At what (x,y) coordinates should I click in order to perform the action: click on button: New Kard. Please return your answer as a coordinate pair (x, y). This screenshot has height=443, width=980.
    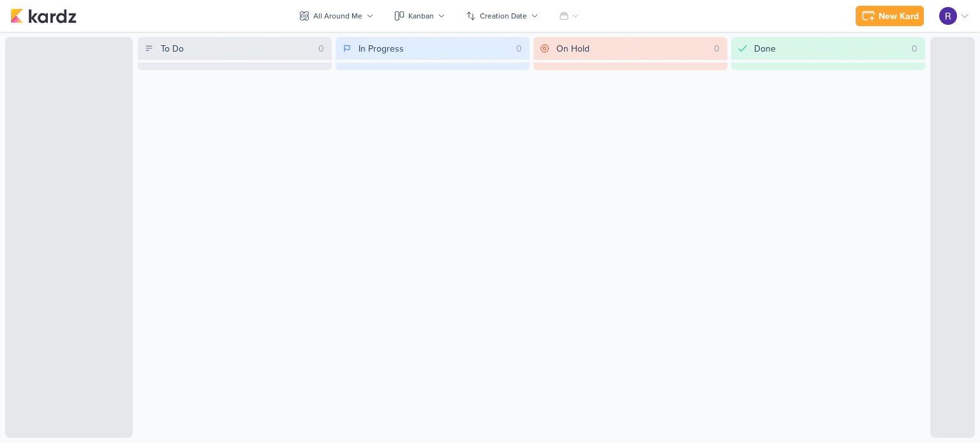
    Looking at the image, I should click on (889, 16).